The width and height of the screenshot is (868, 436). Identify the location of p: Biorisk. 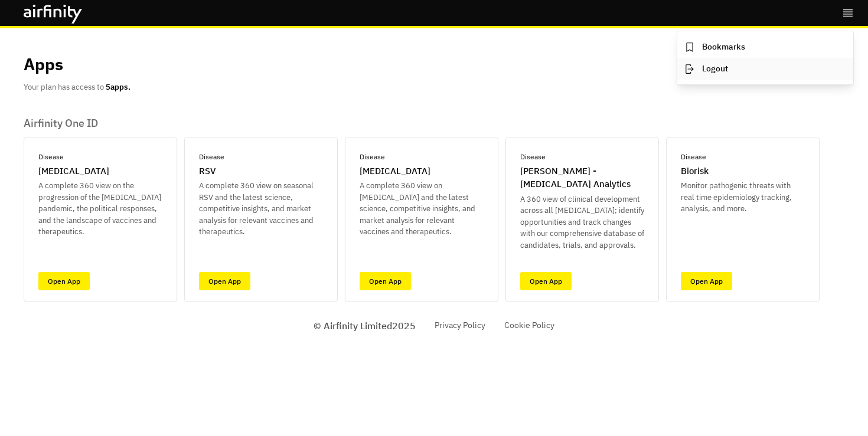
(694, 171).